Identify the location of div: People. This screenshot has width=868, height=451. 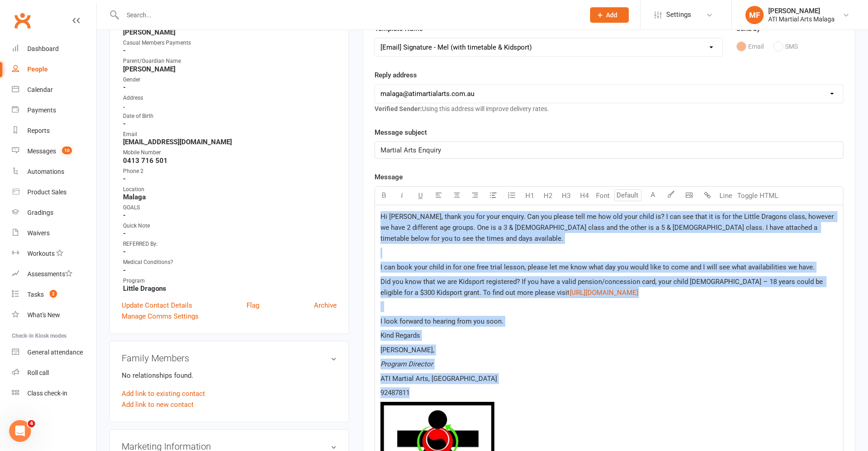
(37, 69).